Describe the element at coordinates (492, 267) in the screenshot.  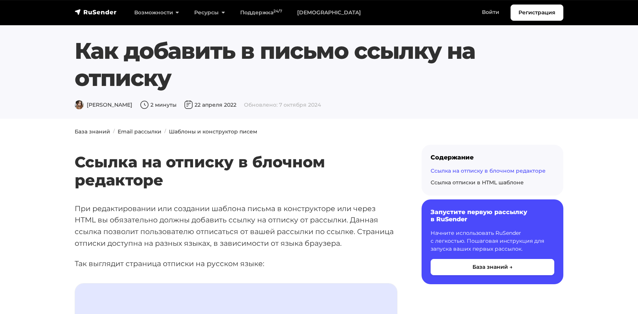
I see `button: База знаний →` at that location.